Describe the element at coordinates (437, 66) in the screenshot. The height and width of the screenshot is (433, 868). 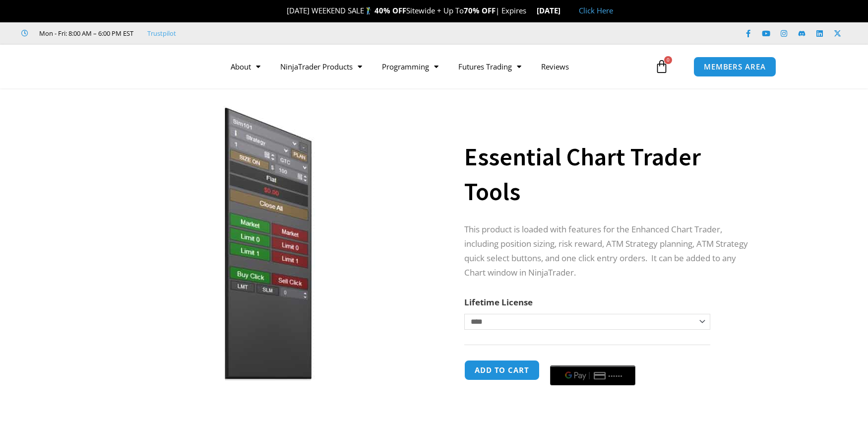
I see `nav: Menu` at that location.